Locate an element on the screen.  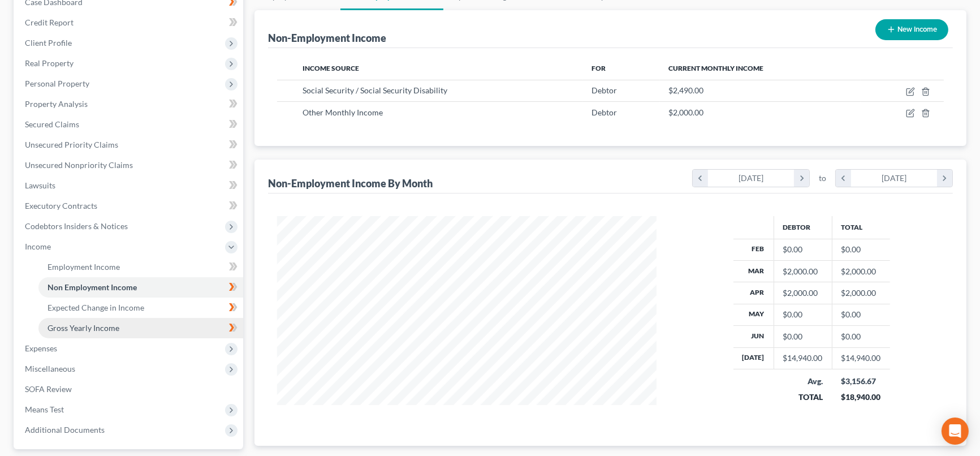
div: Non-Employment Income is located at coordinates (327, 38).